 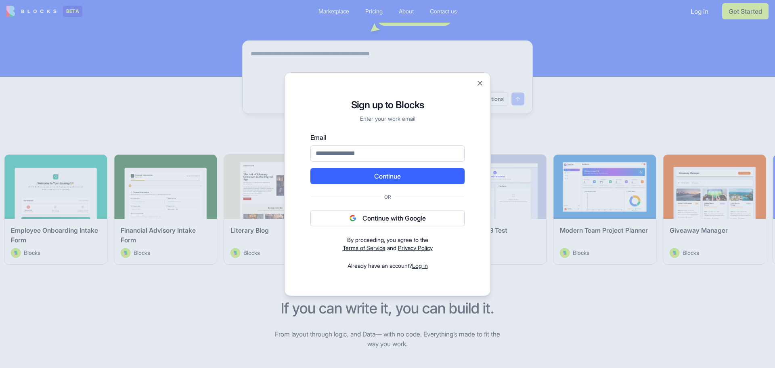 What do you see at coordinates (387, 105) in the screenshot?
I see `h1: Sign up to Blocks` at bounding box center [387, 105].